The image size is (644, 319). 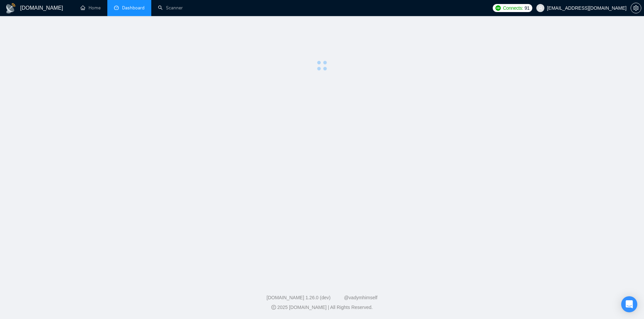 I want to click on a: @vadymhimself, so click(x=360, y=298).